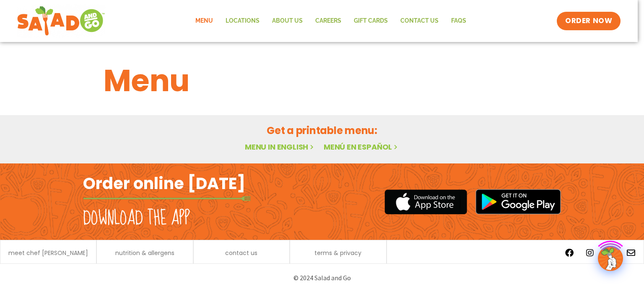  Describe the element at coordinates (322, 277) in the screenshot. I see `p: © 2024 Salad and Go` at that location.